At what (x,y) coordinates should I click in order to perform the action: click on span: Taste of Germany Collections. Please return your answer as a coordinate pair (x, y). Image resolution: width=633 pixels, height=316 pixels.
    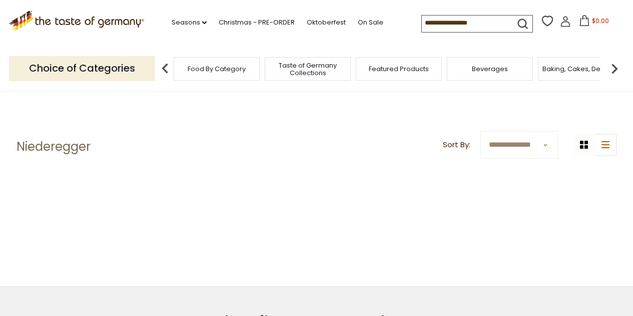
    Looking at the image, I should click on (308, 69).